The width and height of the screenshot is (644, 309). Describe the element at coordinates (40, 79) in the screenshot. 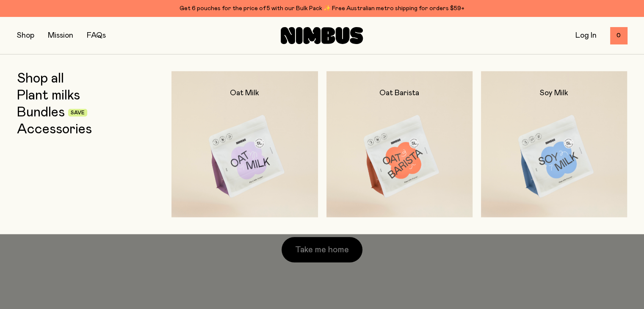

I see `a: Shop all` at that location.